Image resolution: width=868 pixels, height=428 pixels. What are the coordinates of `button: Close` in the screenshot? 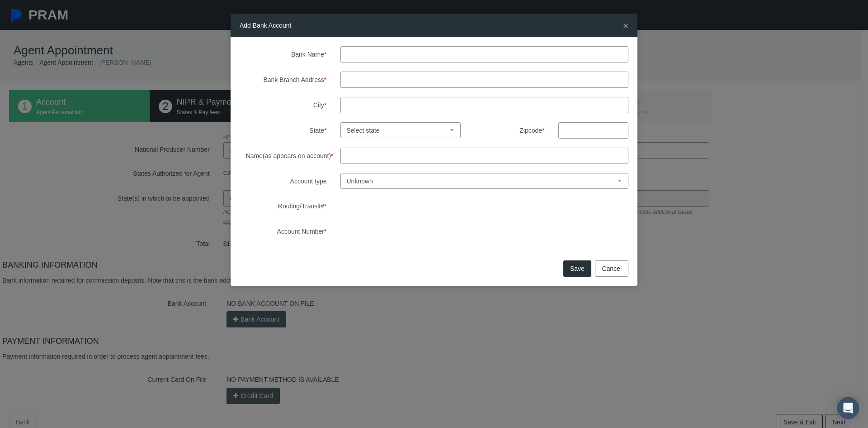 It's located at (626, 26).